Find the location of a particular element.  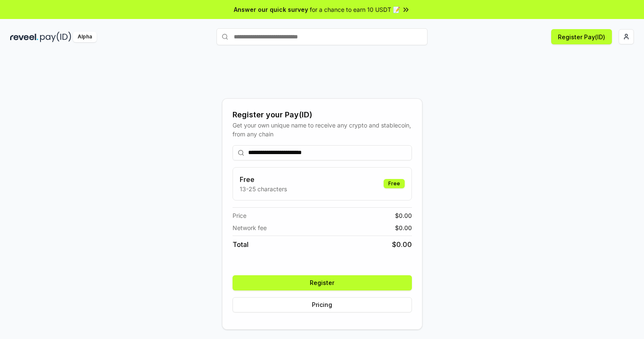

img: reveel_dark is located at coordinates (24, 37).